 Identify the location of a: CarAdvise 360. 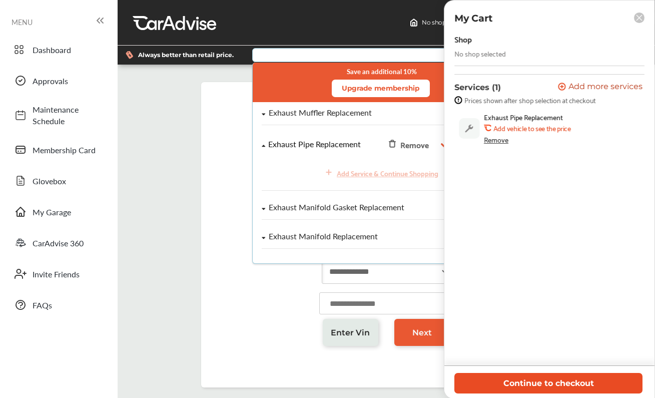
(58, 243).